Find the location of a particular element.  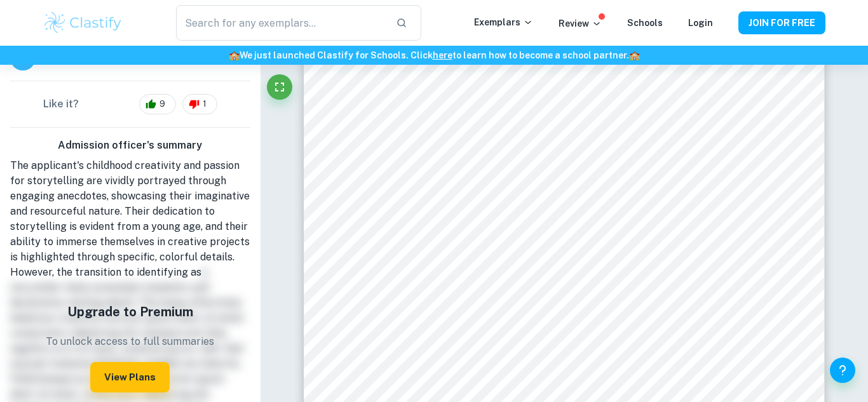

p: Exemplars is located at coordinates (503, 22).